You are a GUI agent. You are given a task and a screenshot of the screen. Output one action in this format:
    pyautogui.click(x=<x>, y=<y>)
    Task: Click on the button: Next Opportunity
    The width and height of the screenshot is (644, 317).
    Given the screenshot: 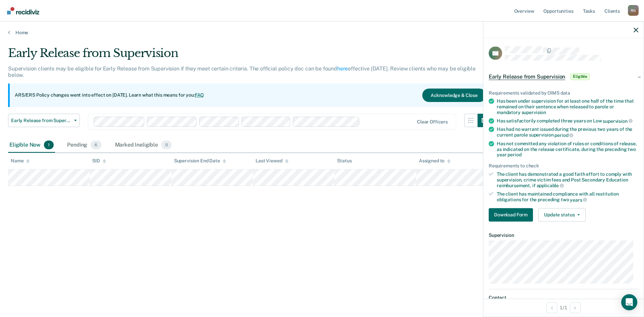 What is the action you would take?
    pyautogui.click(x=575, y=308)
    